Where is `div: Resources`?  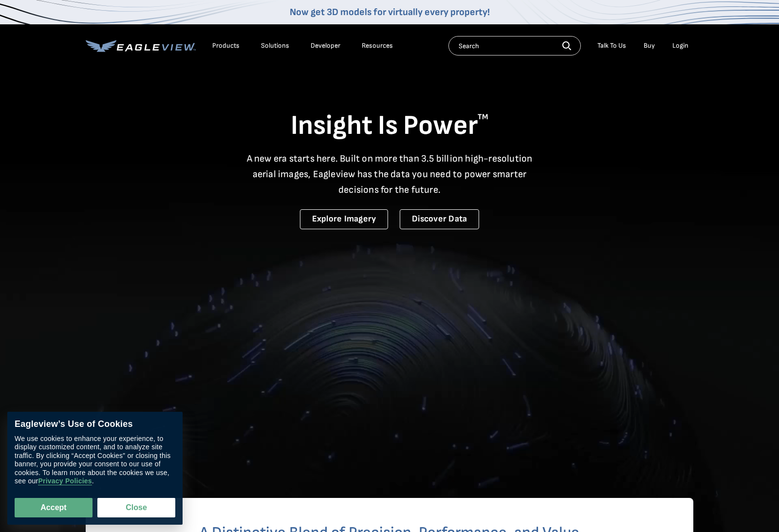 div: Resources is located at coordinates (378, 46).